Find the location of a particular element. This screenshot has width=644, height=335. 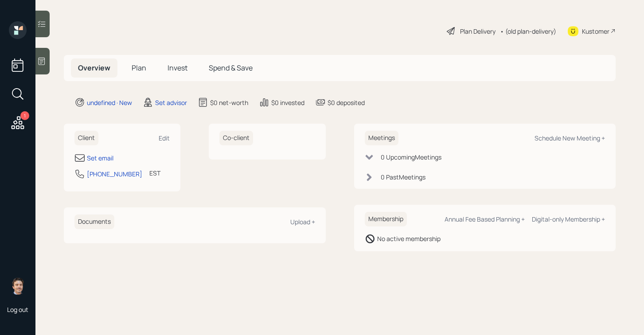

div: $0 net-worth is located at coordinates (229, 102).